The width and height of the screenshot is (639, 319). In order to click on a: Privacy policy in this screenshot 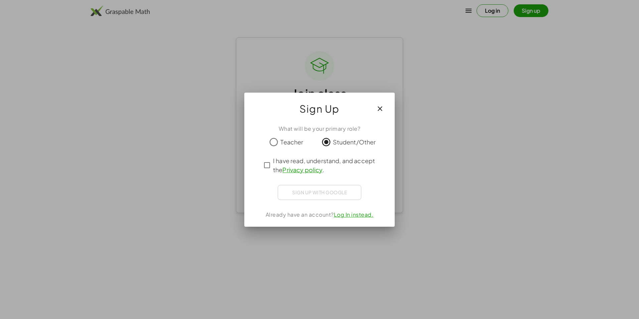, I will do `click(302, 169)`.